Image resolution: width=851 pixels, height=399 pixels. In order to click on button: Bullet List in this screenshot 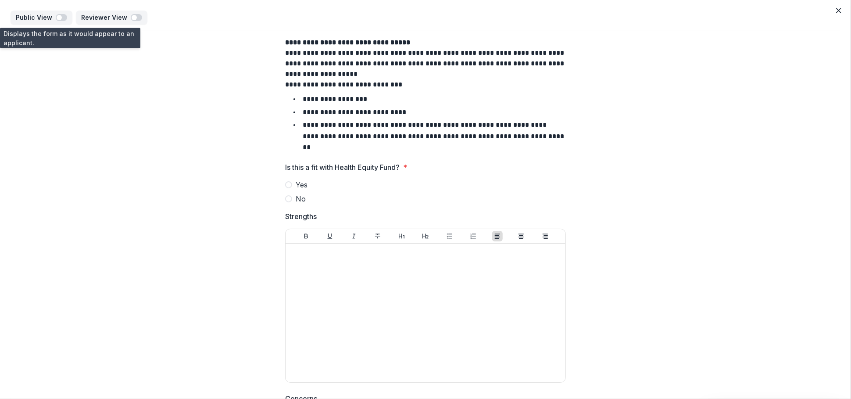, I will do `click(450, 236)`.